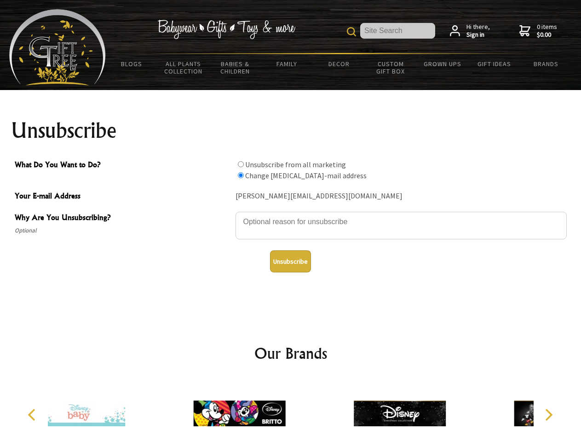  What do you see at coordinates (123, 218) in the screenshot?
I see `span: Why Are You Unsubscribing?` at bounding box center [123, 218].